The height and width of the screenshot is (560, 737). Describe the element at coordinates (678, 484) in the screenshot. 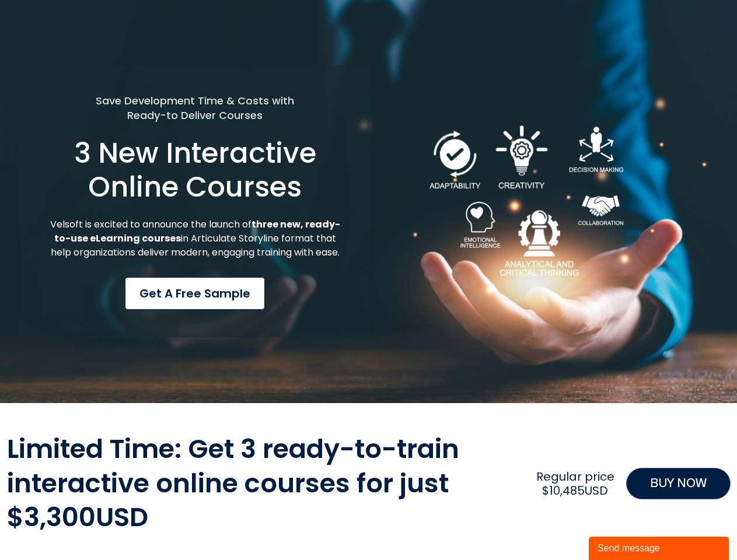

I see `a: BUY NOW` at that location.